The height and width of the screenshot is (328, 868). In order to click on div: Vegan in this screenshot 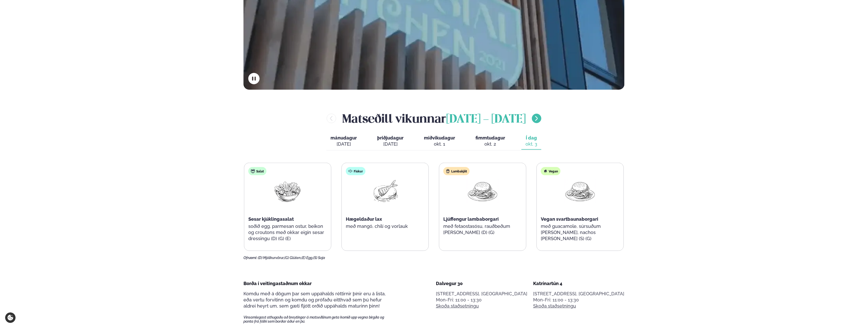, I will do `click(550, 171)`.